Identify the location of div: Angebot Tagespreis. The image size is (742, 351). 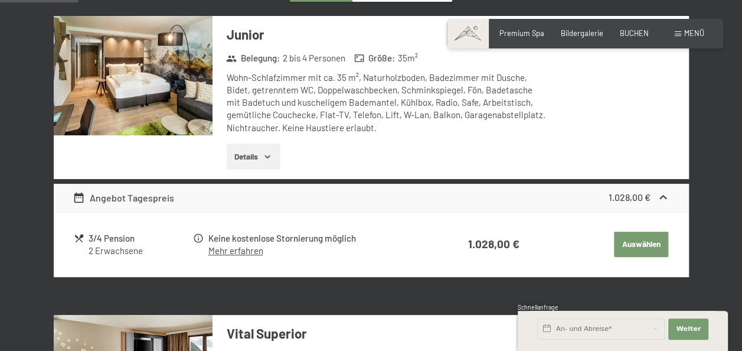
(123, 198).